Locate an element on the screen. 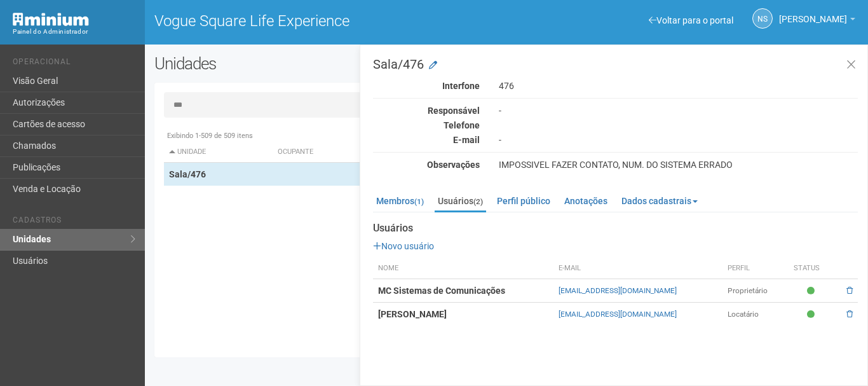 The height and width of the screenshot is (386, 868). h2: Unidades is located at coordinates (296, 63).